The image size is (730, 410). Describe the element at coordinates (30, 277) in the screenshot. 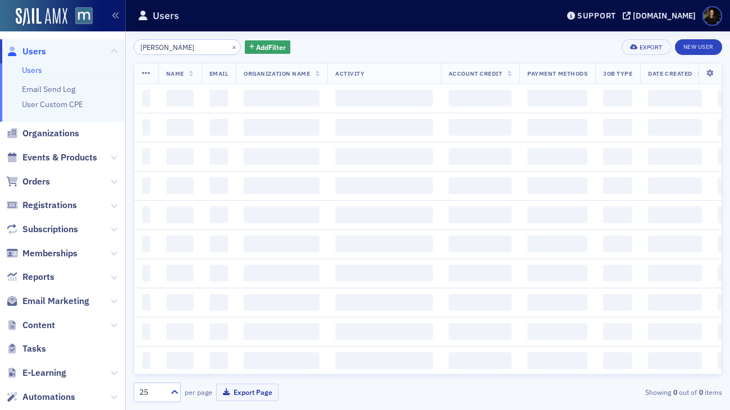

I see `a: Reports` at that location.